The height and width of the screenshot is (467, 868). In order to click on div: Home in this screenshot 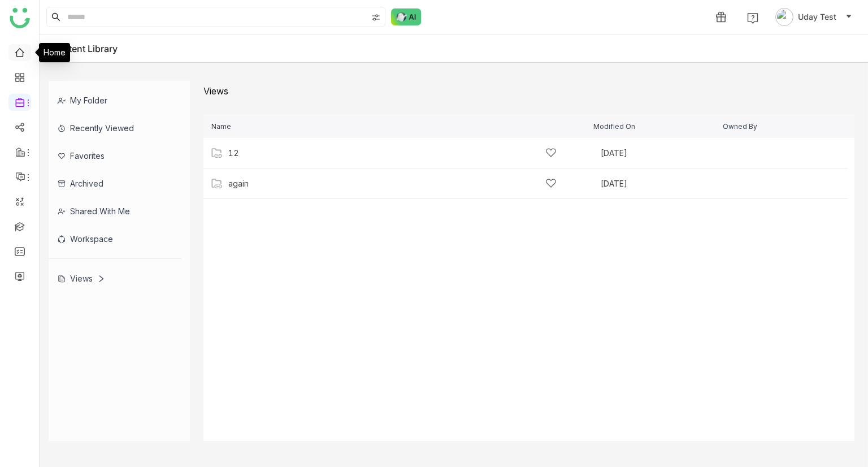, I will do `click(54, 52)`.